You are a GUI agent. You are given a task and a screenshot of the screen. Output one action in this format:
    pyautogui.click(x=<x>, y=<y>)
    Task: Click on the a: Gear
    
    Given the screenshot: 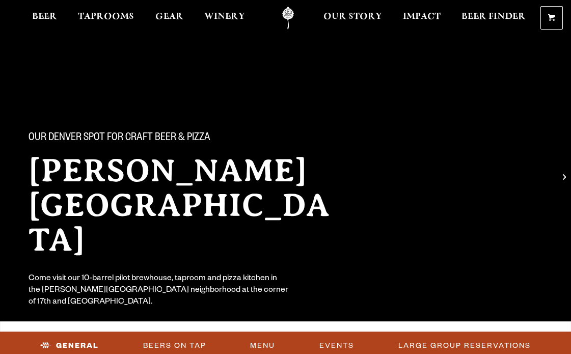 What is the action you would take?
    pyautogui.click(x=169, y=18)
    